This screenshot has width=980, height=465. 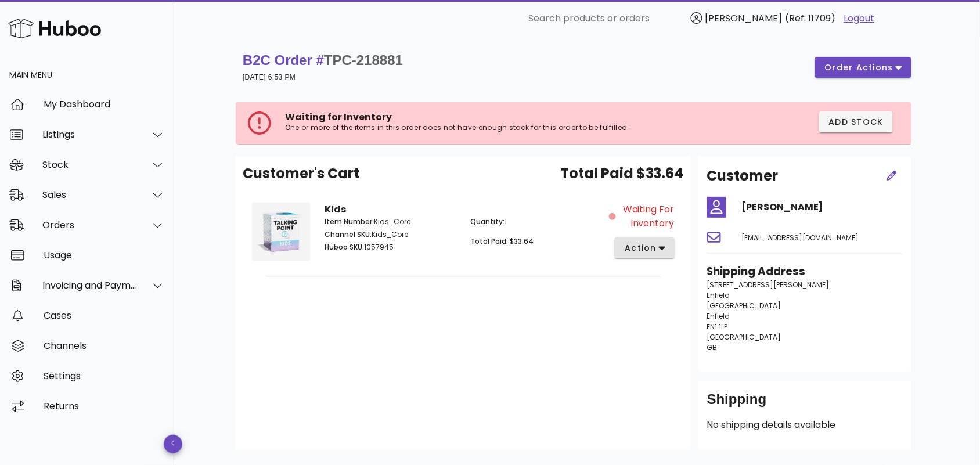 I want to click on span: Huboo SKU:, so click(x=344, y=247).